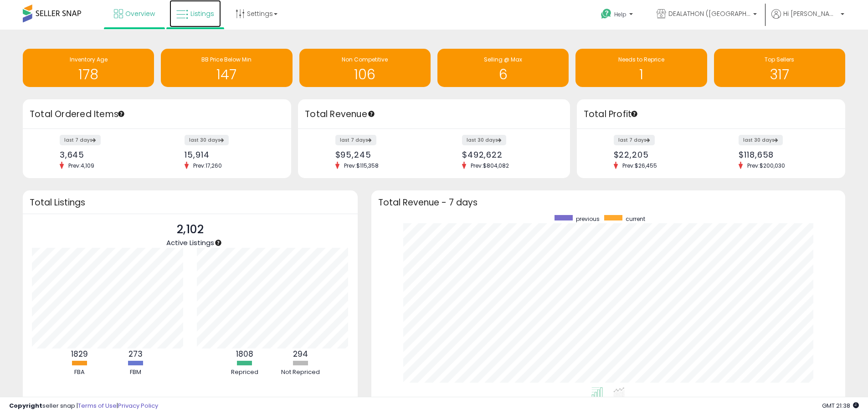  What do you see at coordinates (588, 219) in the screenshot?
I see `span: previous` at bounding box center [588, 219].